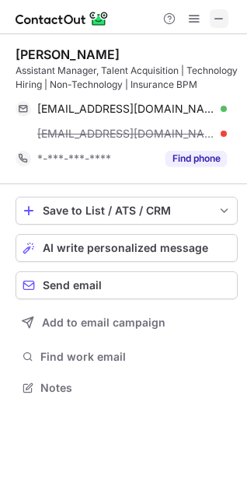 The width and height of the screenshot is (247, 496). I want to click on span: Add to email campaign, so click(103, 322).